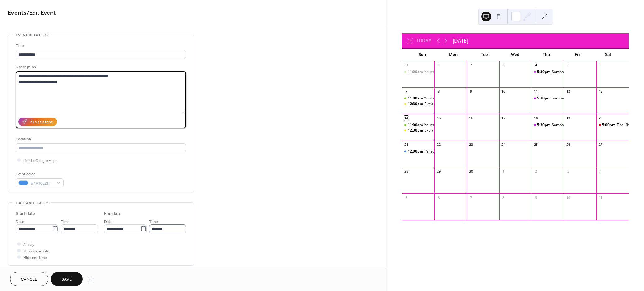 The image size is (644, 291). Describe the element at coordinates (453, 54) in the screenshot. I see `div: Mon` at that location.